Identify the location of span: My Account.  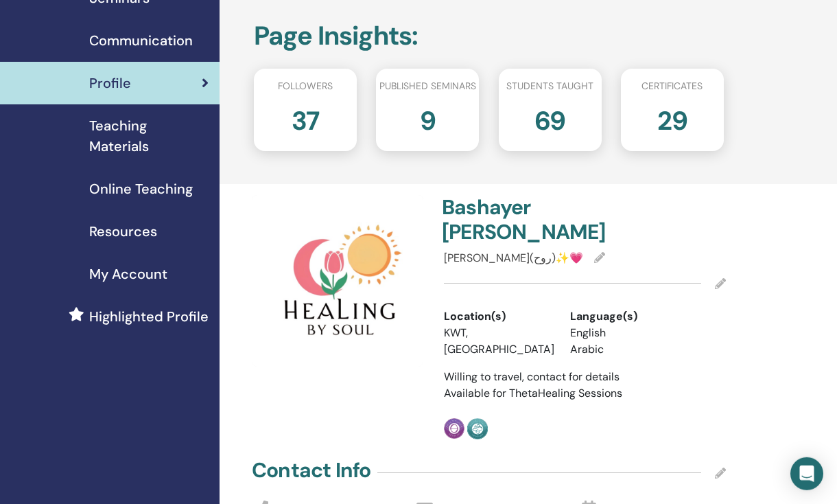
(128, 274).